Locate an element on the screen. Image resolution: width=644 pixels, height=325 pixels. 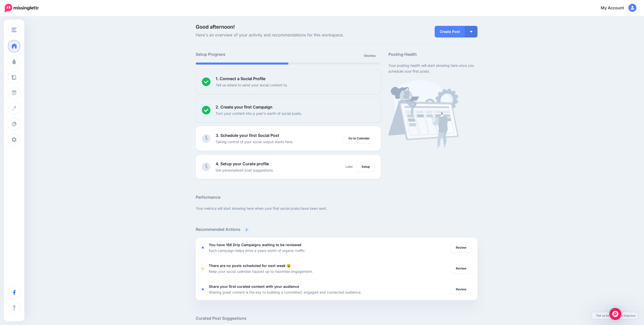
a: My Account is located at coordinates (616, 8).